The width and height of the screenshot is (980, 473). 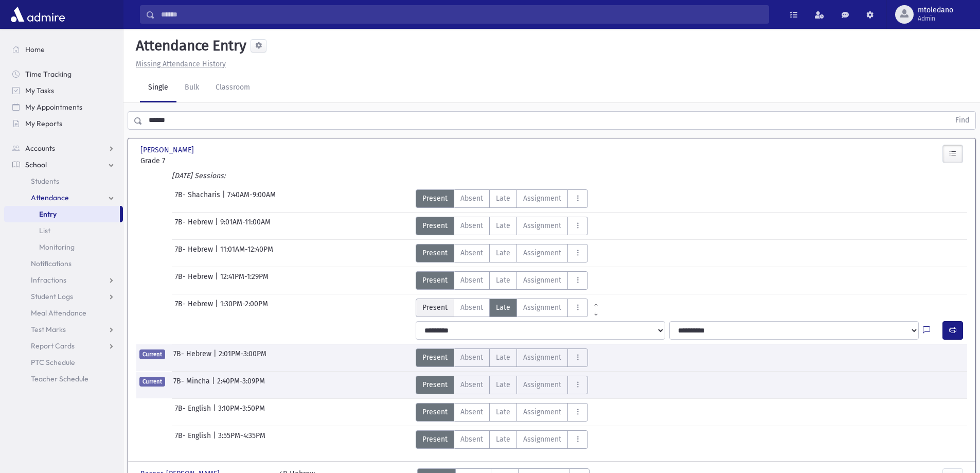 What do you see at coordinates (189, 46) in the screenshot?
I see `h5: Attendance Entry` at bounding box center [189, 46].